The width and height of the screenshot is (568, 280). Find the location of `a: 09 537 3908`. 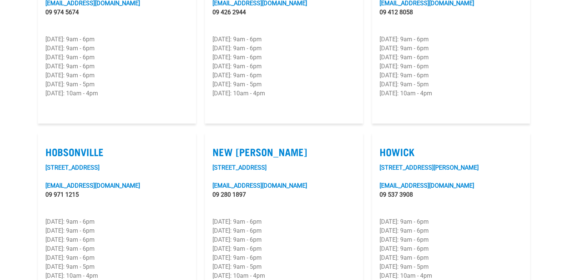

a: 09 537 3908 is located at coordinates (396, 194).